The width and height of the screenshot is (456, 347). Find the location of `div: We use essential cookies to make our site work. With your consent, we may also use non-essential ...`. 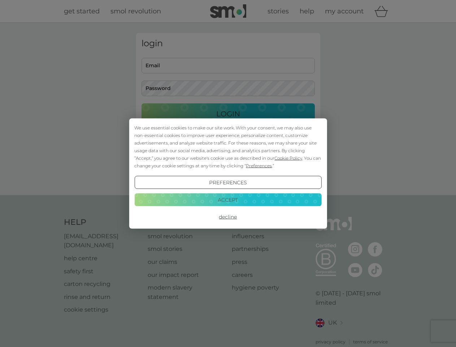

div: We use essential cookies to make our site work. With your consent, we may also use non-essential ... is located at coordinates (228, 147).